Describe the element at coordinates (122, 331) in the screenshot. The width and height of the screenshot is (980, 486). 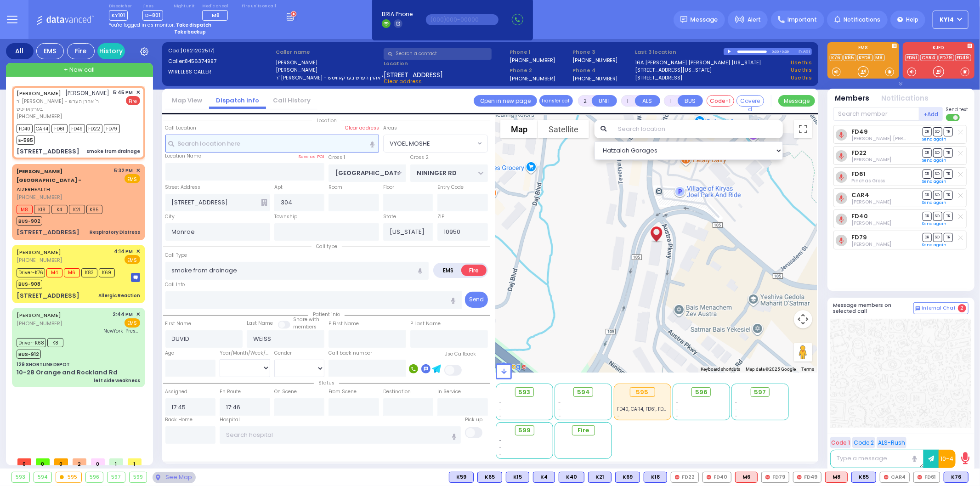
I see `span: NewYork-Presbyterian/Weill Cornell Medical Center` at that location.